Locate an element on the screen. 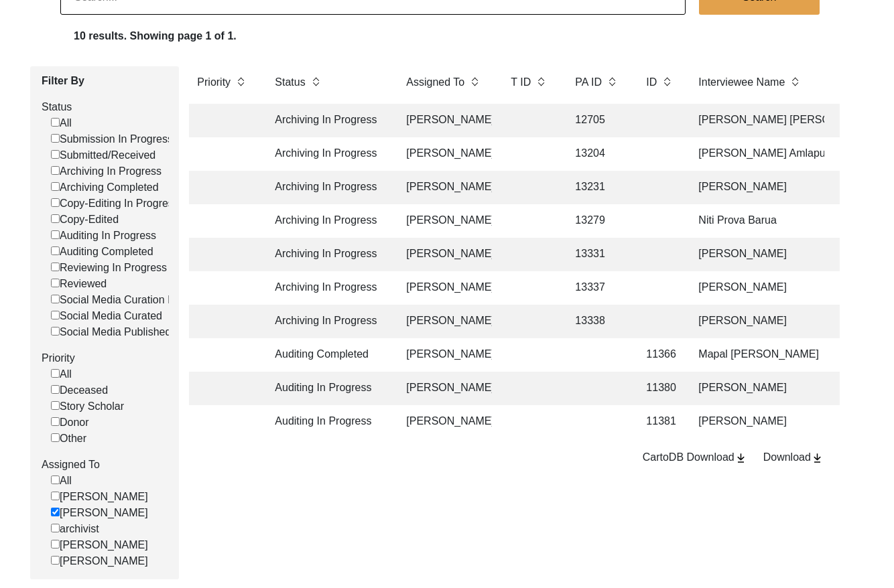 This screenshot has height=588, width=894. input: Donor is located at coordinates (55, 422).